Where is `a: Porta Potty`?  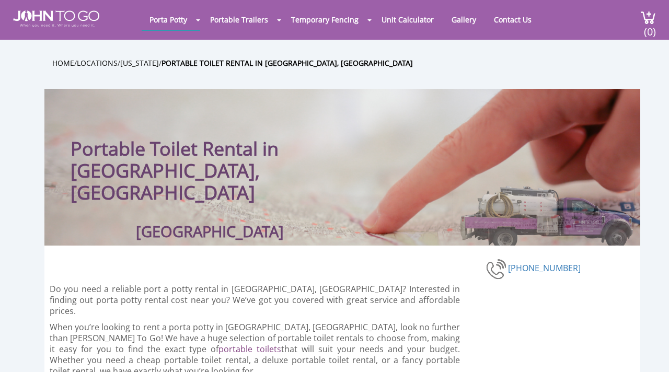
a: Porta Potty is located at coordinates (168, 19).